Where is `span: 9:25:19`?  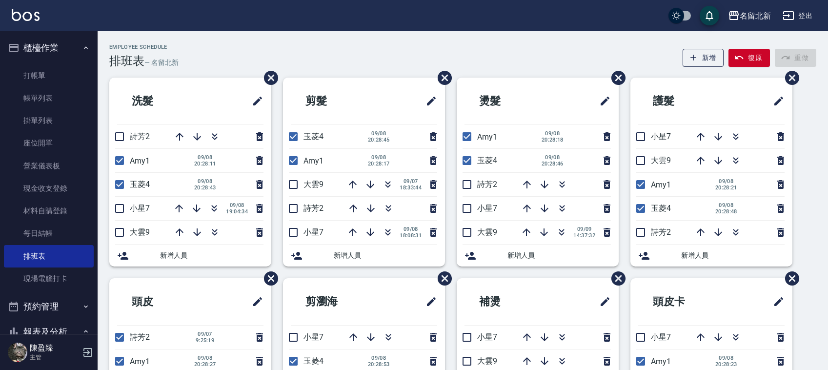
span: 9:25:19 is located at coordinates (205, 340).